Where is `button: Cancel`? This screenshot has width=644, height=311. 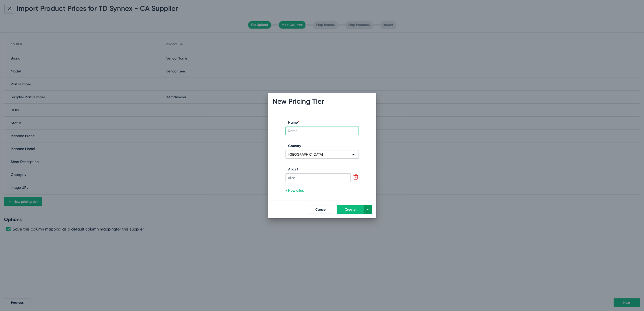 button: Cancel is located at coordinates (321, 210).